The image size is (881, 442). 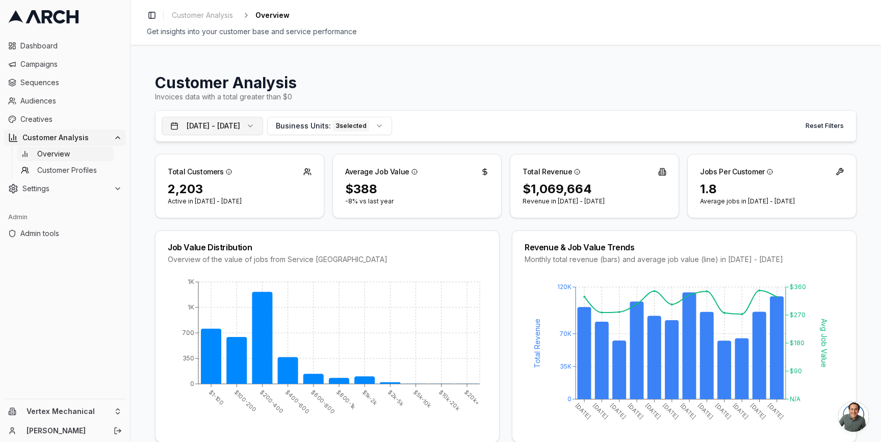 I want to click on button: Reset Filters, so click(x=825, y=126).